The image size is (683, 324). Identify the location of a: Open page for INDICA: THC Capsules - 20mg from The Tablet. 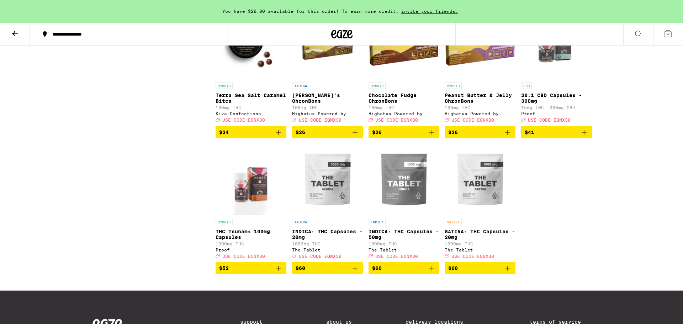
(327, 203).